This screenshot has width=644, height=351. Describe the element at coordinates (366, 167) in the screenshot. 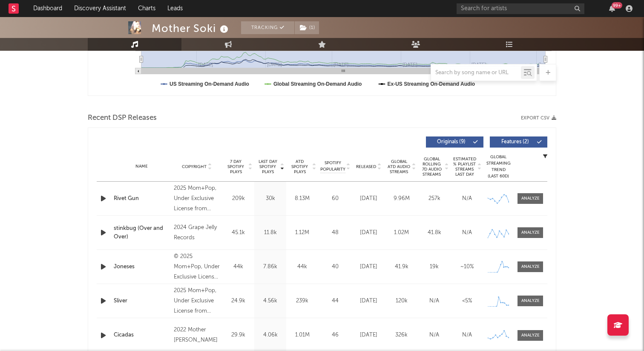

I see `span: Released` at that location.